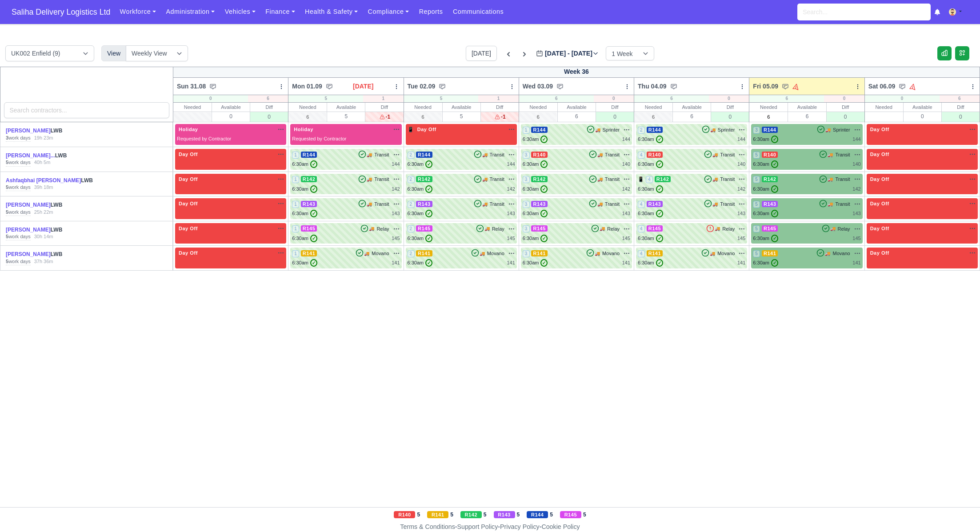  Describe the element at coordinates (44, 138) in the screenshot. I see `div: 19h 23m` at that location.